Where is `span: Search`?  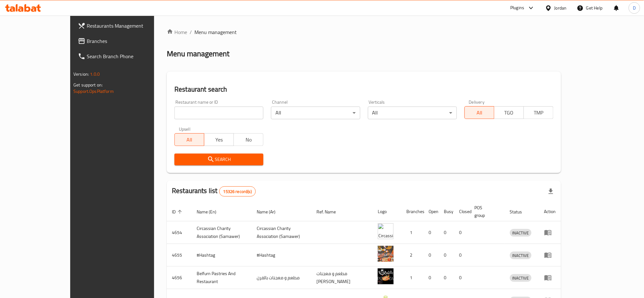
span: Search is located at coordinates (219, 159).